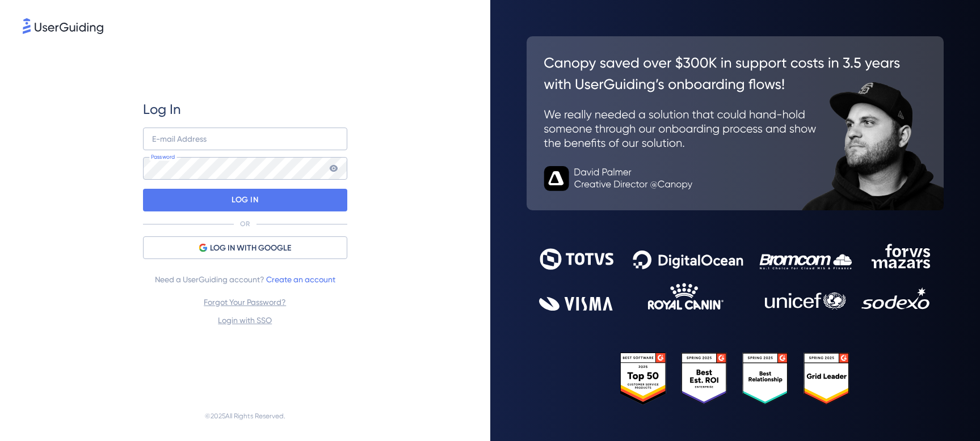 This screenshot has width=980, height=441. What do you see at coordinates (245, 303) in the screenshot?
I see `a: Forgot Your Password?` at bounding box center [245, 303].